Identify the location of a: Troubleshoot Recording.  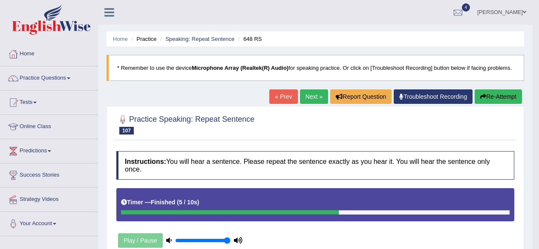
(433, 97).